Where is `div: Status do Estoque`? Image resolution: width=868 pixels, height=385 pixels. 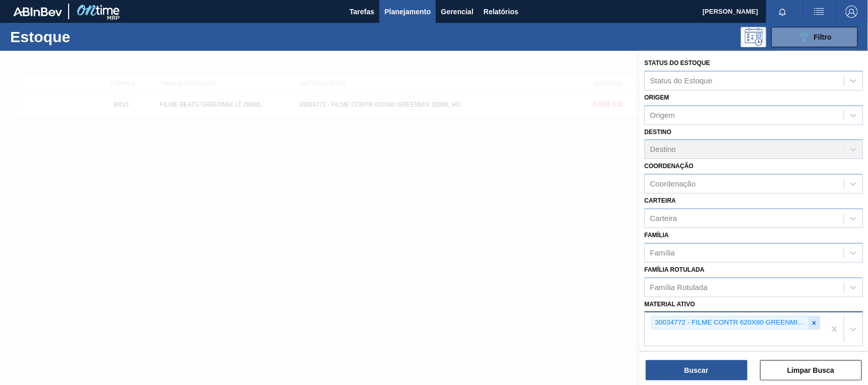
div: Status do Estoque is located at coordinates (681, 80).